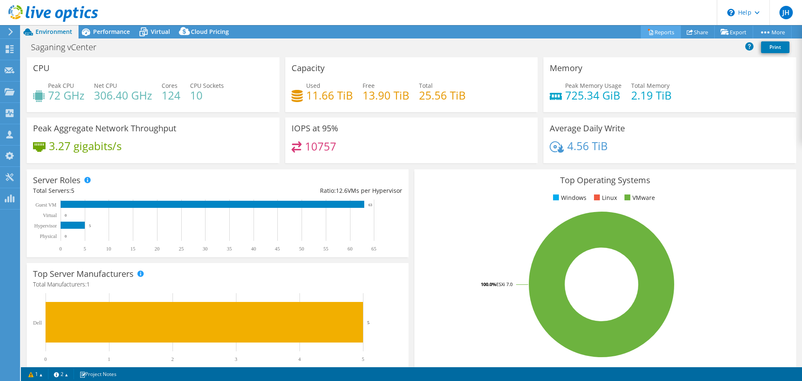  Describe the element at coordinates (310, 191) in the screenshot. I see `div: Ratio: VMs per Hypervisor` at that location.